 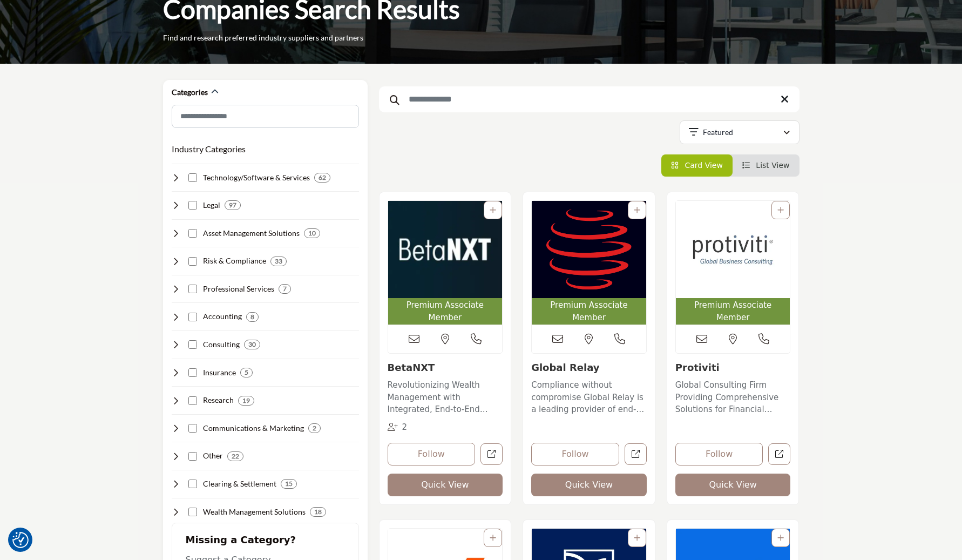 What do you see at coordinates (285, 289) in the screenshot?
I see `b: 7` at bounding box center [285, 289].